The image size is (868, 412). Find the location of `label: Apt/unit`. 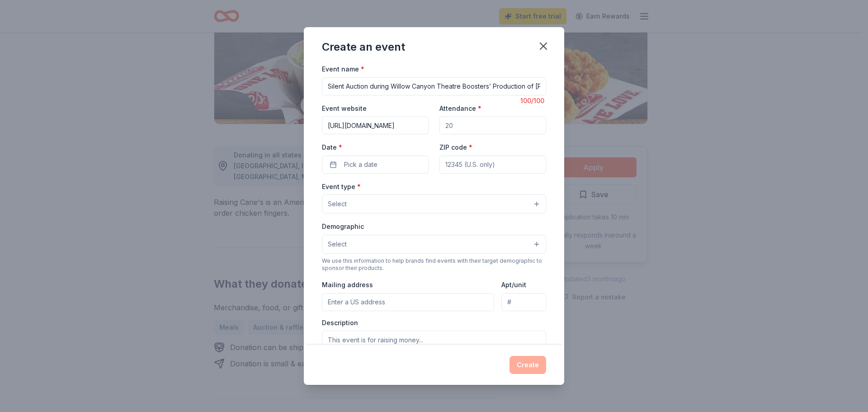

label: Apt/unit is located at coordinates (513, 285).